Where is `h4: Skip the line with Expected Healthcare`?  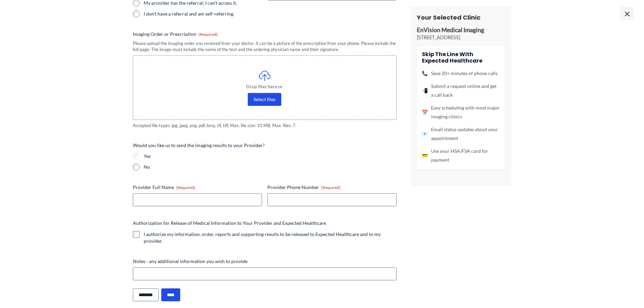
h4: Skip the line with Expected Healthcare is located at coordinates (461, 57).